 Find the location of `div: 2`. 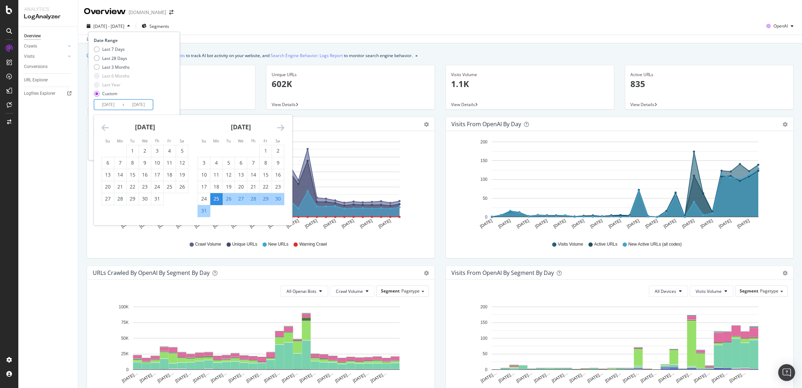

div: 2 is located at coordinates (278, 151).